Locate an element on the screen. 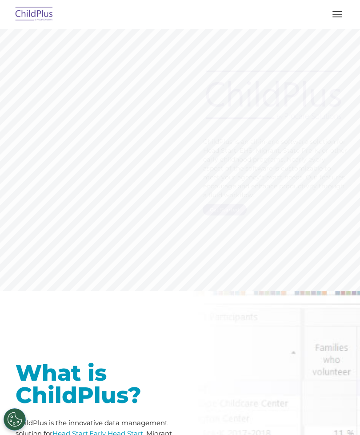 The height and width of the screenshot is (435, 360). a: Get Started is located at coordinates (225, 210).